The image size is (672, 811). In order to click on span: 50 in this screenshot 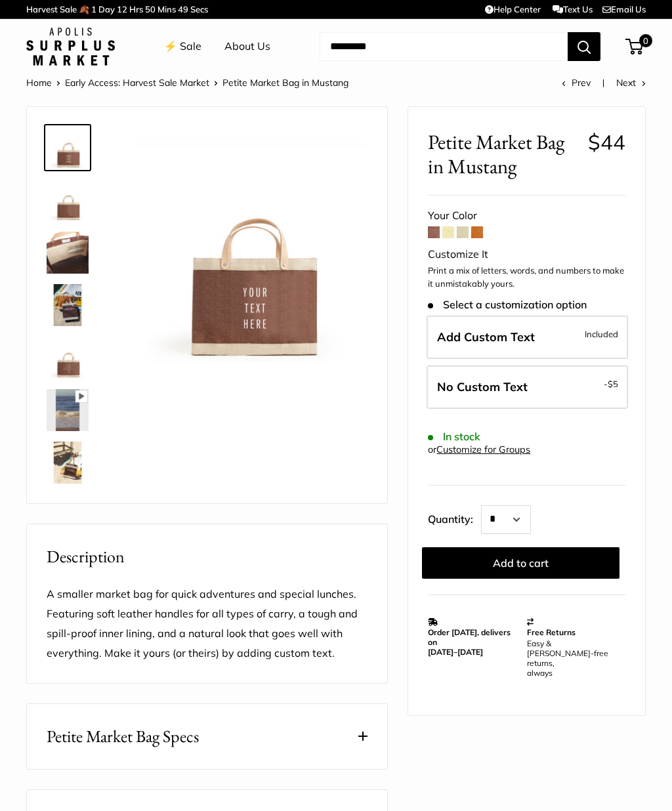, I will do `click(150, 9)`.